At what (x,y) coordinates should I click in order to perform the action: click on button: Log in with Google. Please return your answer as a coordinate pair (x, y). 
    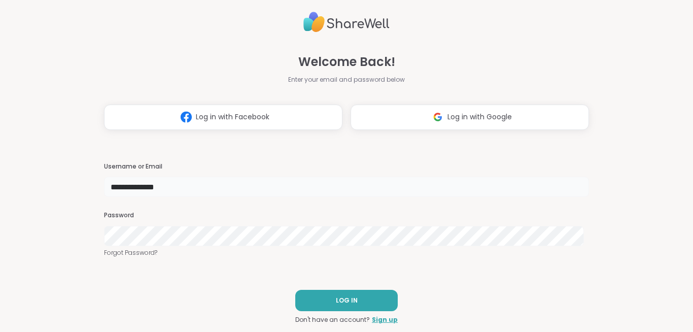
    Looking at the image, I should click on (470, 117).